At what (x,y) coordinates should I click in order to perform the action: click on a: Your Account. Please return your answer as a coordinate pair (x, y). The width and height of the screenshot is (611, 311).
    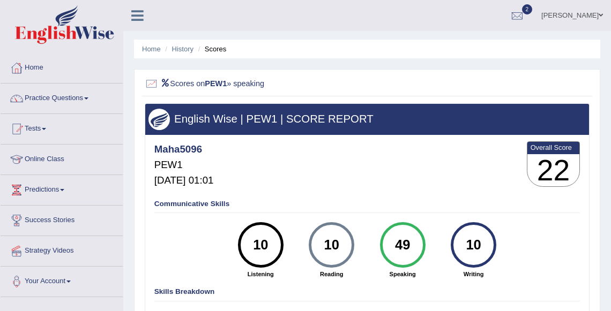
    Looking at the image, I should click on (62, 280).